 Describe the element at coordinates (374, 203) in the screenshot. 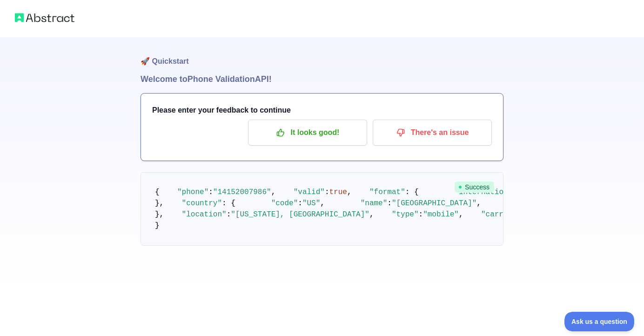

I see `span: "name"` at that location.